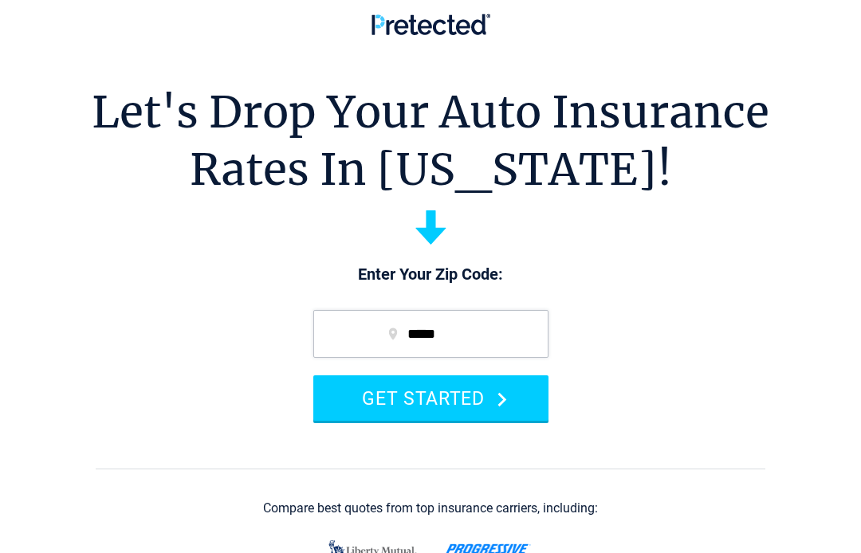 This screenshot has height=553, width=861. Describe the element at coordinates (431, 509) in the screenshot. I see `div: Compare best quotes from top insurance carriers, including:` at that location.